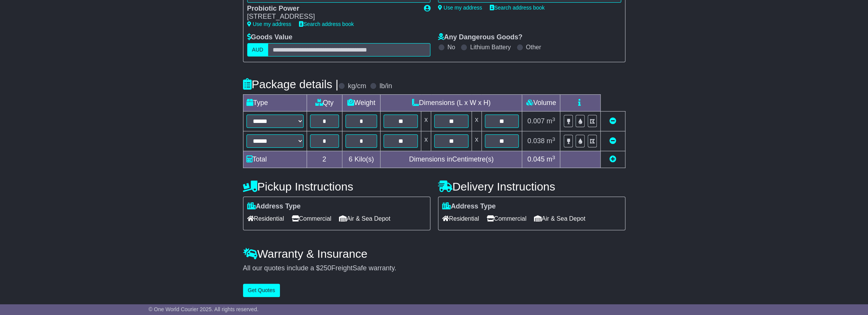  What do you see at coordinates (541, 103) in the screenshot?
I see `td: Volume` at bounding box center [541, 103].